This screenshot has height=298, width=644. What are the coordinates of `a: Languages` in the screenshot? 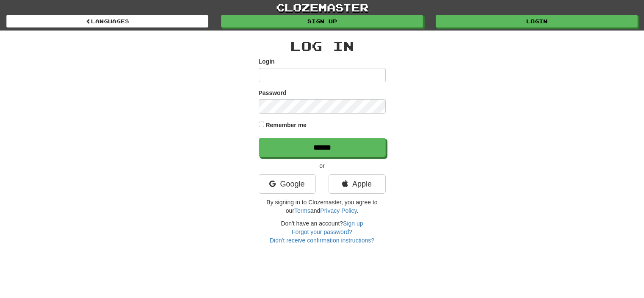 It's located at (107, 21).